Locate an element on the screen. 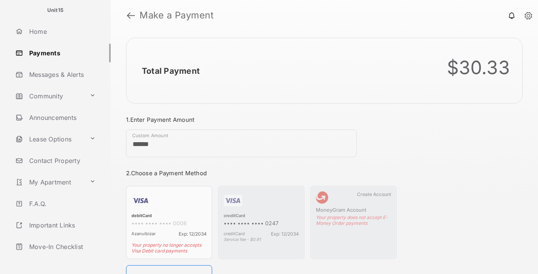 The image size is (538, 274). strong: Make a Payment is located at coordinates (176, 15).